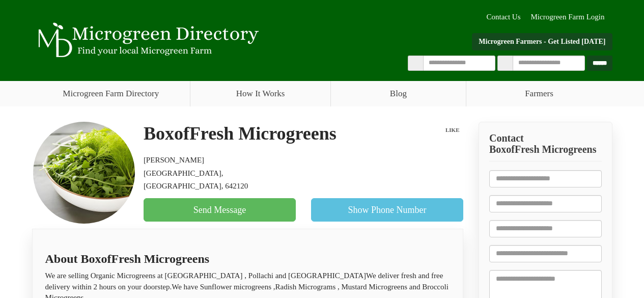 The image size is (644, 298). What do you see at coordinates (539, 93) in the screenshot?
I see `span: Farmers` at bounding box center [539, 93].